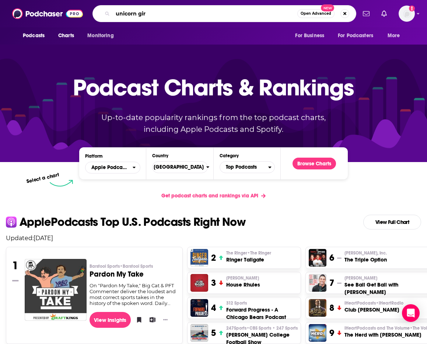  What do you see at coordinates (318, 283) in the screenshot?
I see `a: See Ball Get Ball with David Pollack` at bounding box center [318, 283].